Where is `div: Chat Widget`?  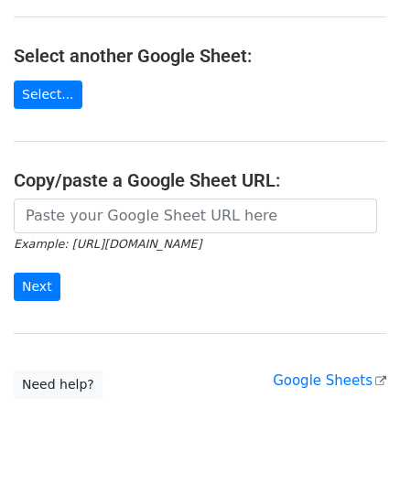 div: Chat Widget is located at coordinates (354, 440).